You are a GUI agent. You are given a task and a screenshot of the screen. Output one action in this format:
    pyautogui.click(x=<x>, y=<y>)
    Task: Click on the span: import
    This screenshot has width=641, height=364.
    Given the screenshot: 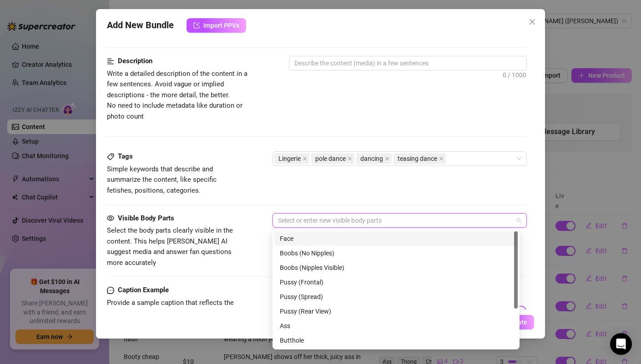 What is the action you would take?
    pyautogui.click(x=196, y=25)
    